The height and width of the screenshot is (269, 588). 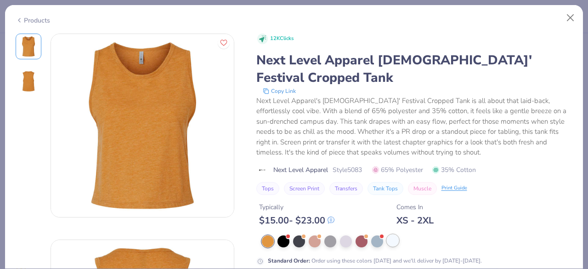 I want to click on button: Like, so click(x=224, y=43).